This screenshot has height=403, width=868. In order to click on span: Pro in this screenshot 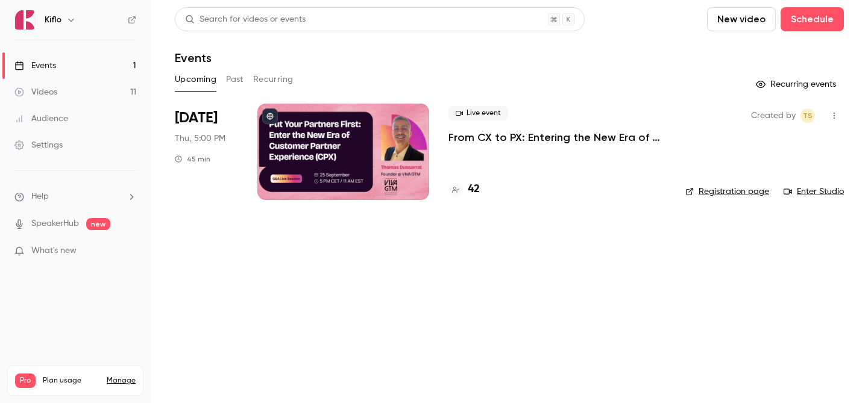, I will do `click(25, 381)`.